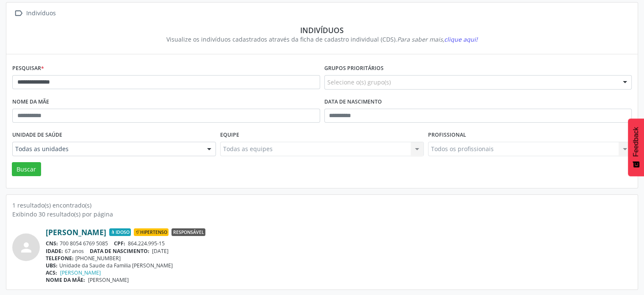 The image size is (644, 295). What do you see at coordinates (188, 232) in the screenshot?
I see `span: Responsável` at bounding box center [188, 232].